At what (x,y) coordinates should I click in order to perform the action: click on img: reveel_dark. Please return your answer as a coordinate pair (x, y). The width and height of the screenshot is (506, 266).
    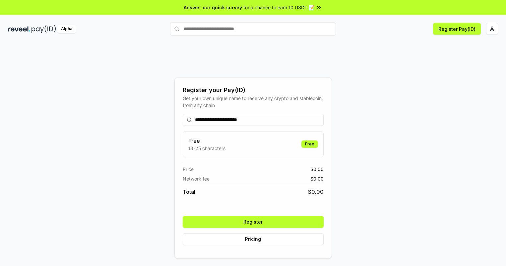
    Looking at the image, I should click on (19, 29).